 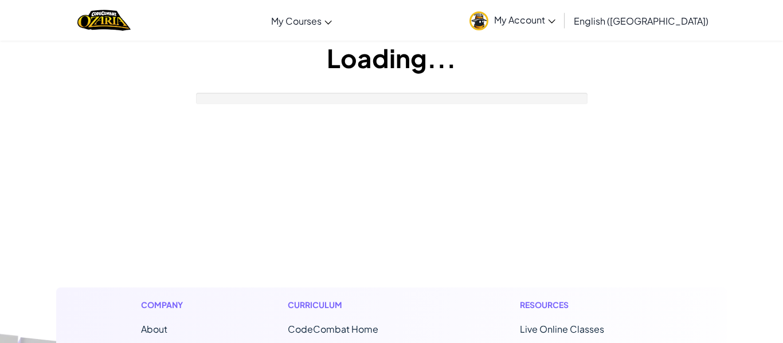 I want to click on h1: Company, so click(x=167, y=305).